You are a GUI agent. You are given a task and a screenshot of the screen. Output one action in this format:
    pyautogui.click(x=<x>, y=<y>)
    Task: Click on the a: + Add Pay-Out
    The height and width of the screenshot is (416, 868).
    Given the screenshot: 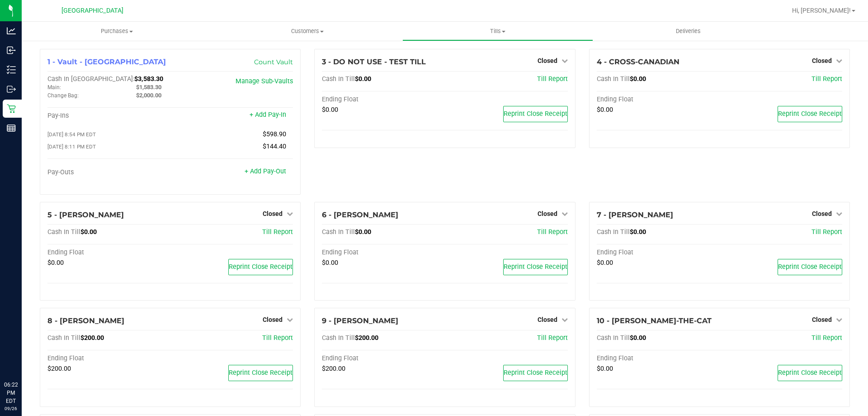 What is the action you would take?
    pyautogui.click(x=265, y=171)
    